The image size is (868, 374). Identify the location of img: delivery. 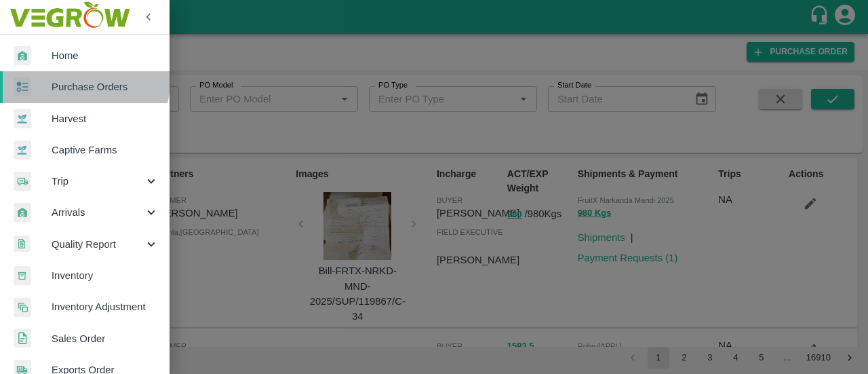
(23, 181).